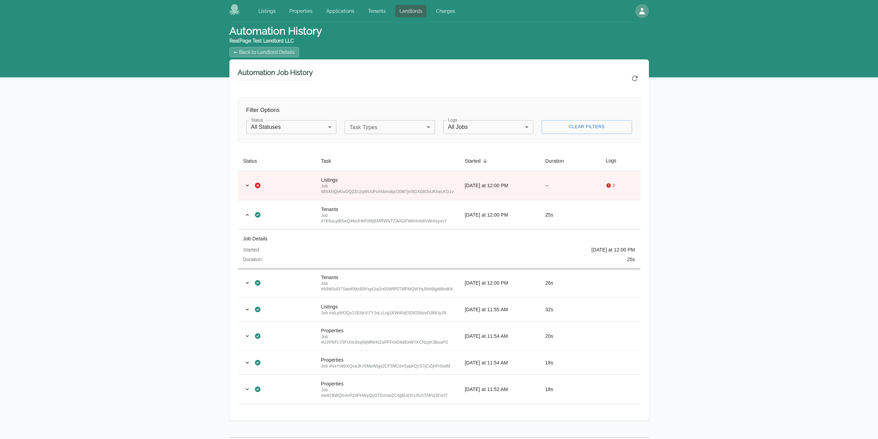 The image size is (878, 439). What do you see at coordinates (453, 120) in the screenshot?
I see `label: Logs` at bounding box center [453, 120].